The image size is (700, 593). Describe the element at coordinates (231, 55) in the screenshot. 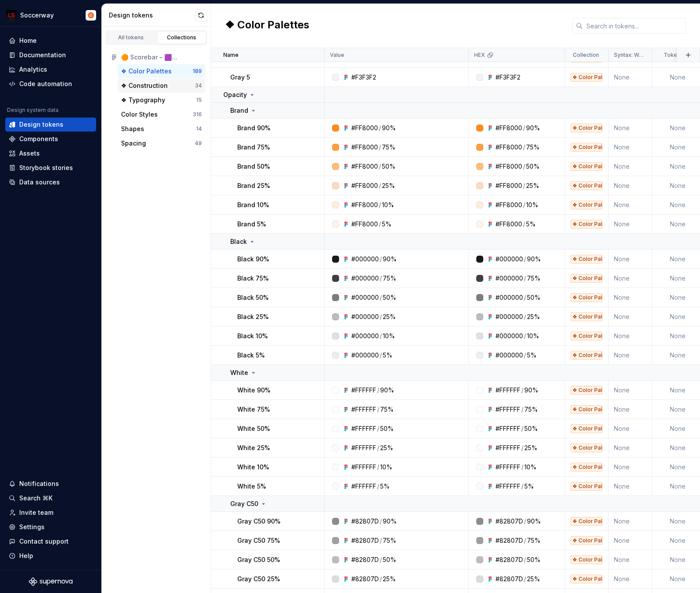

I see `p: Name` at that location.